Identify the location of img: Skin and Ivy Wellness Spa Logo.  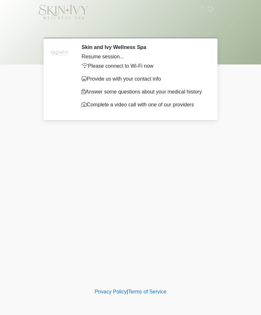
(64, 12).